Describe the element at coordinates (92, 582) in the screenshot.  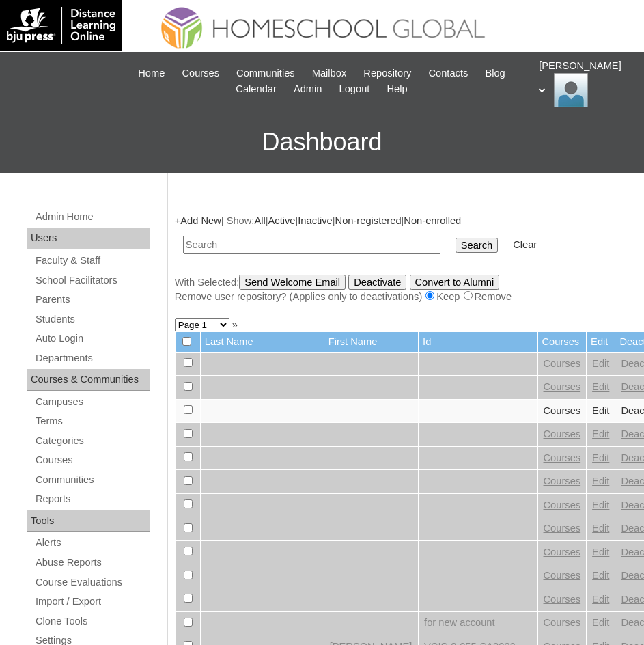
I see `a: Course Evaluations` at that location.